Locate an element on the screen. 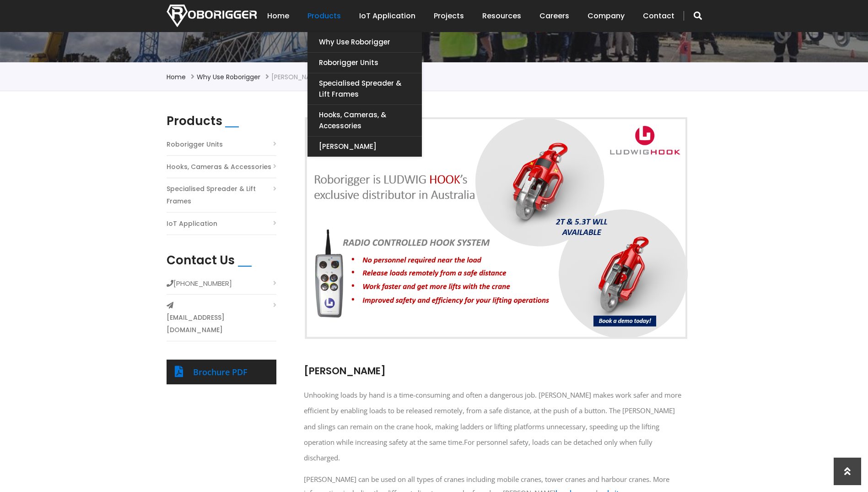  a: Products is located at coordinates (324, 16).